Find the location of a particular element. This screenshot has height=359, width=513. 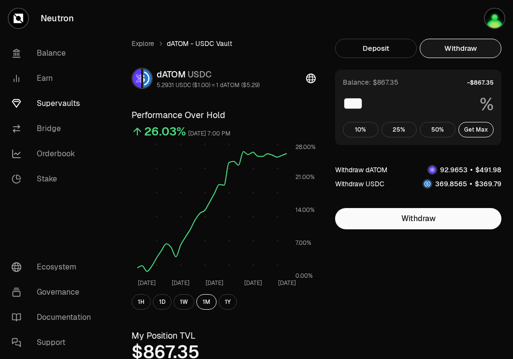

a: Governance is located at coordinates (54, 292).